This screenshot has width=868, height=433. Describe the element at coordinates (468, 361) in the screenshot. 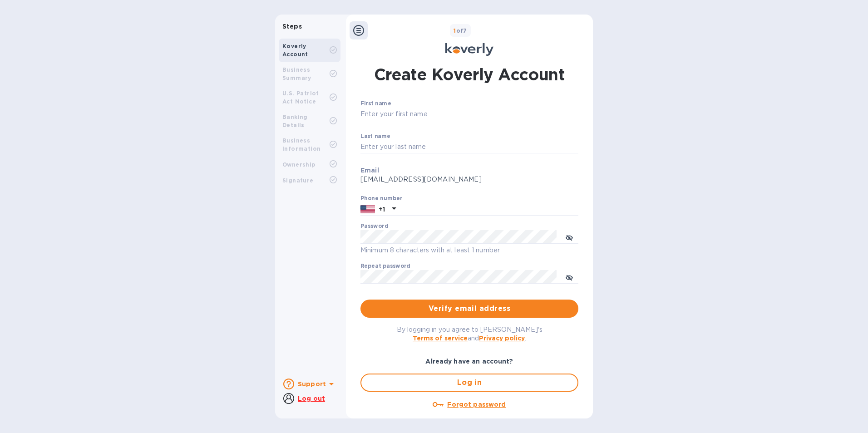

I see `b: Already have an account?` at that location.